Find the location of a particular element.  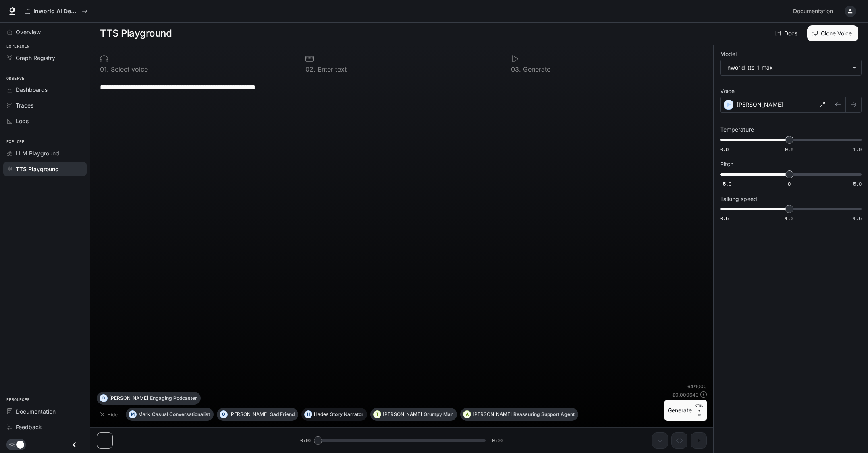

a: Traces is located at coordinates (45, 105).